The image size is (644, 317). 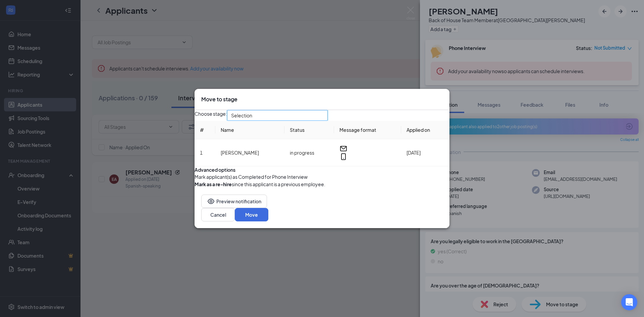 What do you see at coordinates (368, 130) in the screenshot?
I see `th: Message format` at bounding box center [368, 130].